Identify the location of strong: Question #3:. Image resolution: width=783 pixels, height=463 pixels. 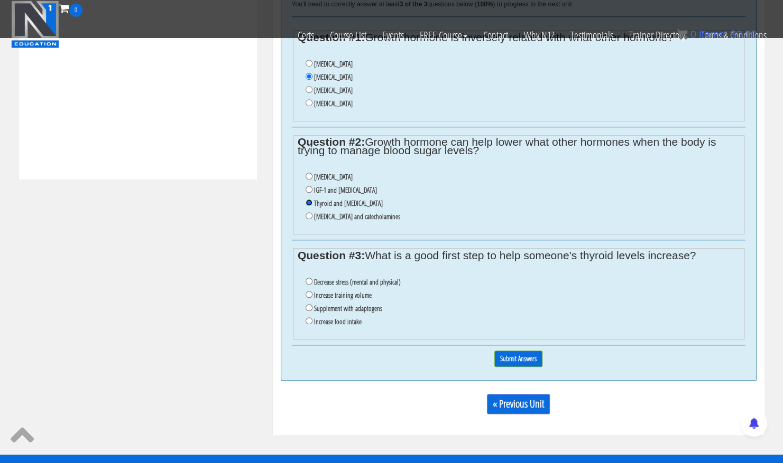
(331, 255).